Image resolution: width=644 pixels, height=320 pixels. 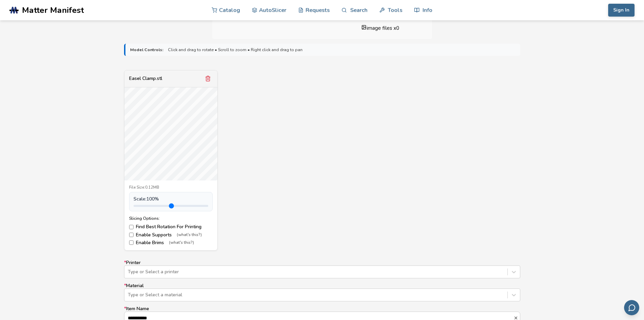 What do you see at coordinates (171, 218) in the screenshot?
I see `div: Slicing Options:` at bounding box center [171, 218].